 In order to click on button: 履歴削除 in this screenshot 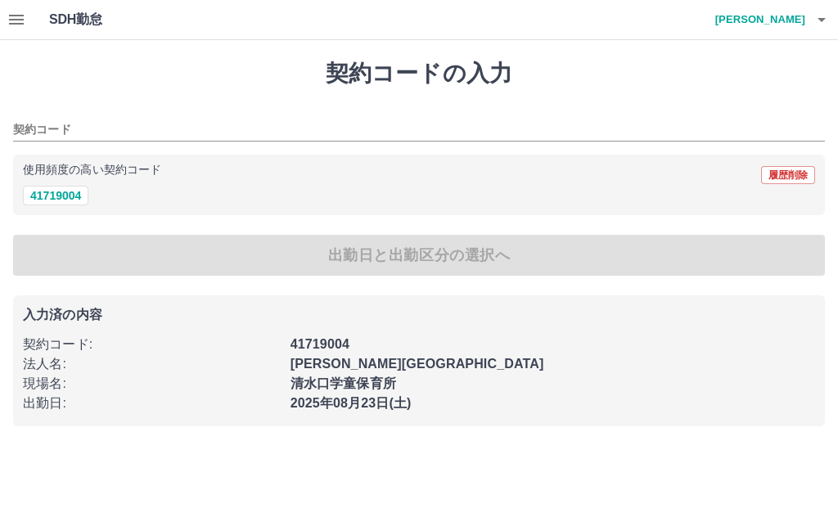, I will do `click(788, 175)`.